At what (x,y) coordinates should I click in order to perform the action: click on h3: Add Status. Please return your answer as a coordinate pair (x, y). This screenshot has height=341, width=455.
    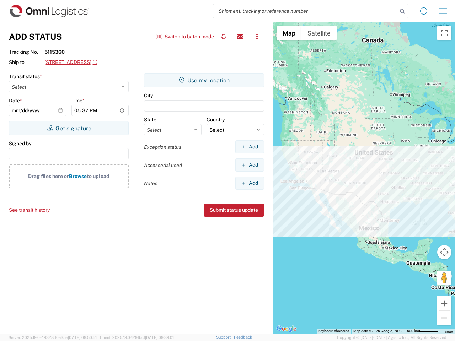
    Looking at the image, I should click on (36, 37).